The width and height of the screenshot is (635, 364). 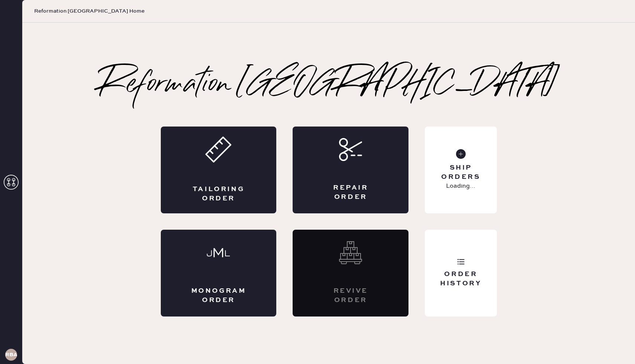 I want to click on div: Monogram Order, so click(x=219, y=295).